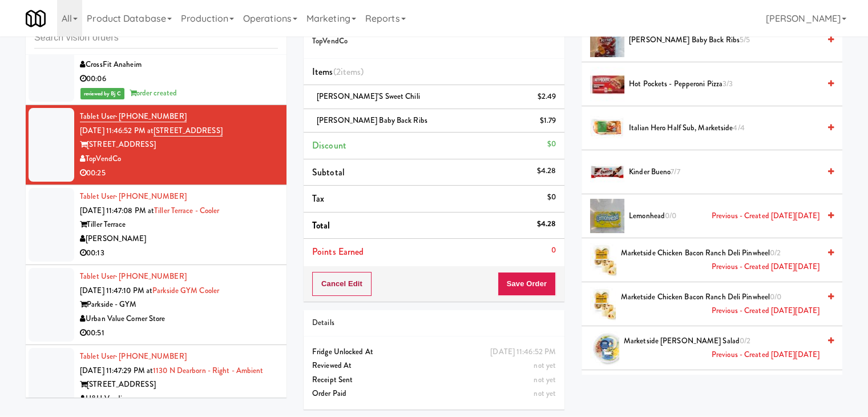 This screenshot has height=417, width=868. I want to click on div: H&H Vending, so click(178, 398).